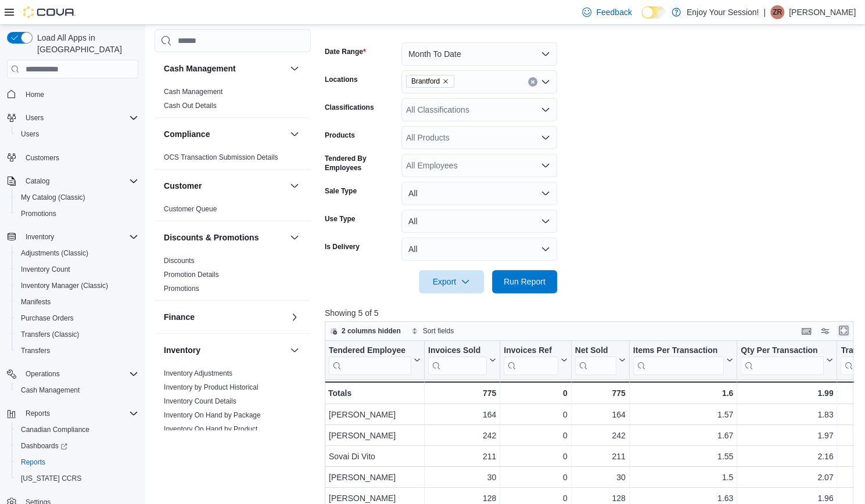 Image resolution: width=865 pixels, height=504 pixels. What do you see at coordinates (77, 214) in the screenshot?
I see `button: Promotions` at bounding box center [77, 214].